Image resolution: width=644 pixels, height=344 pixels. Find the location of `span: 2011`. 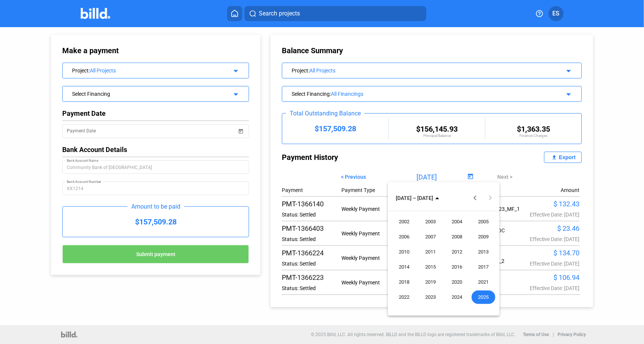

span: 2011 is located at coordinates (431, 252).